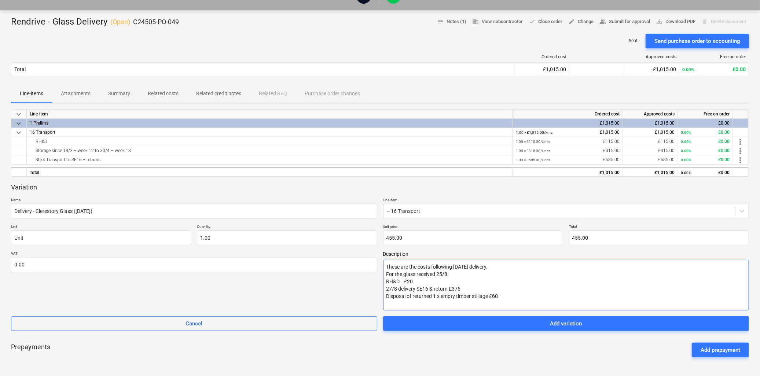 The height and width of the screenshot is (376, 760). I want to click on span: save_alt, so click(659, 22).